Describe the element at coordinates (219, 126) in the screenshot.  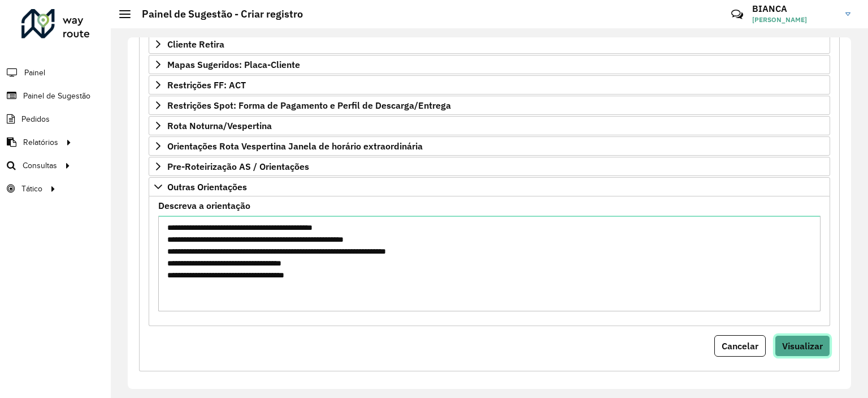
I see `span: Rota Noturna/Vespertina` at that location.